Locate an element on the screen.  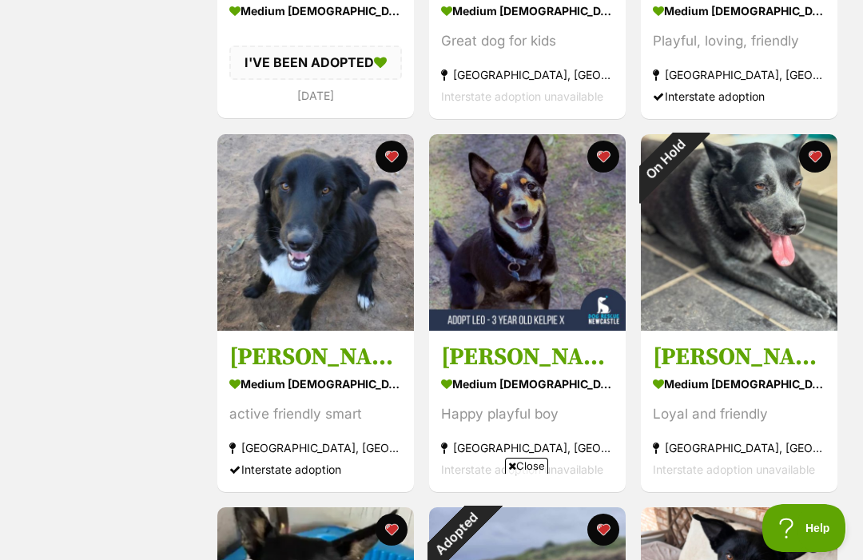
div: Playful, loving, friendly is located at coordinates (739, 41).